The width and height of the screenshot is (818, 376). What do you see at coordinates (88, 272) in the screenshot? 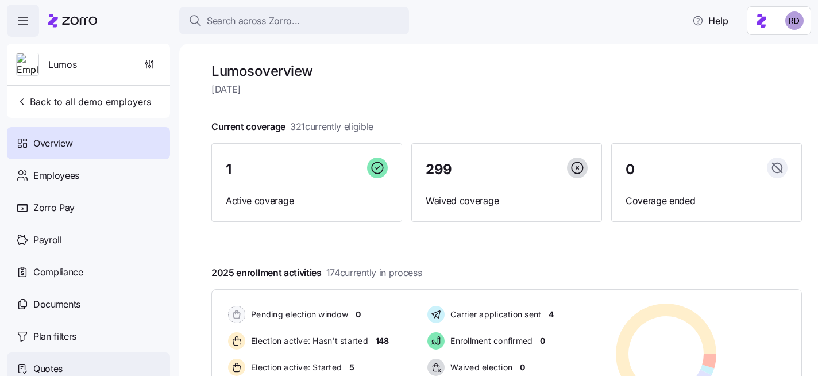
I see `a: Compliance` at bounding box center [88, 272].